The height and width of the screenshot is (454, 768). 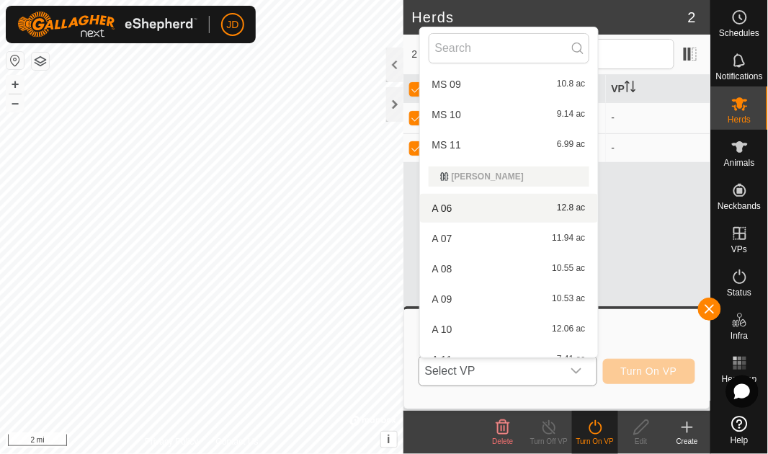 What do you see at coordinates (571, 208) in the screenshot?
I see `span: 12.8 ac` at bounding box center [571, 208].